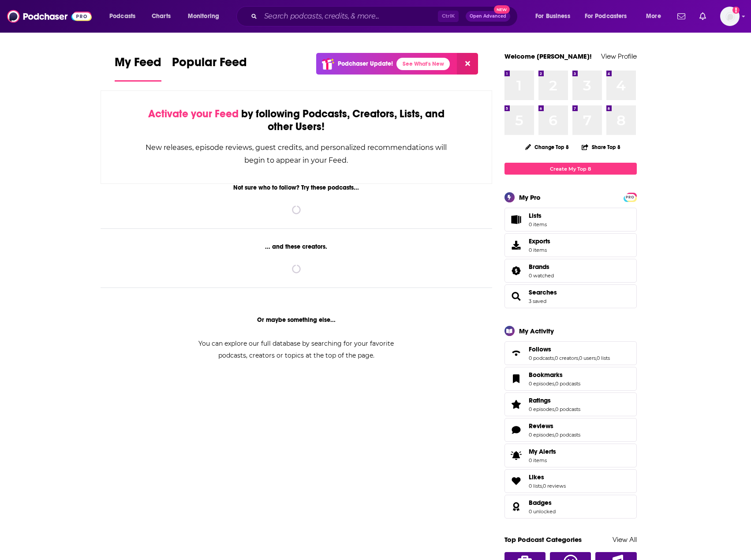 This screenshot has height=560, width=751. What do you see at coordinates (517, 404) in the screenshot?
I see `a: Ratings` at bounding box center [517, 404].